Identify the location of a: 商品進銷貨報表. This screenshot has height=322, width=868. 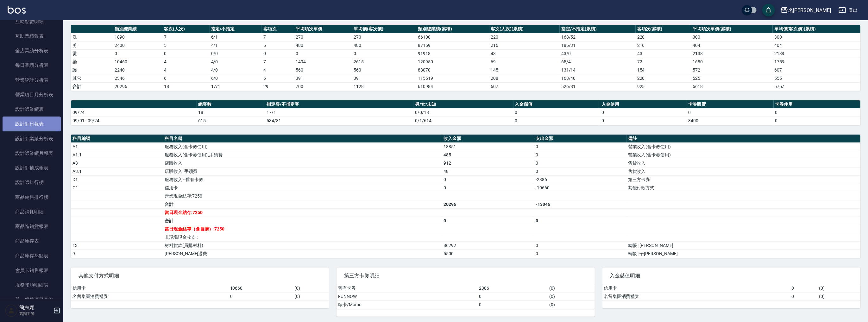
(32, 226).